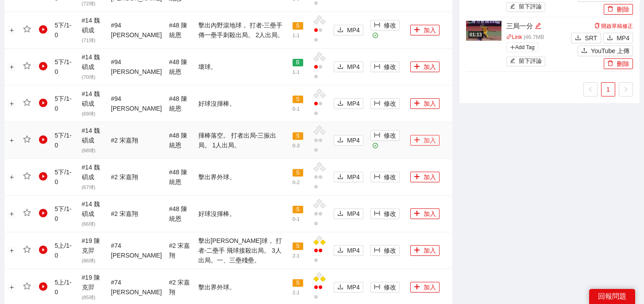  I want to click on button: delete刪除, so click(618, 64).